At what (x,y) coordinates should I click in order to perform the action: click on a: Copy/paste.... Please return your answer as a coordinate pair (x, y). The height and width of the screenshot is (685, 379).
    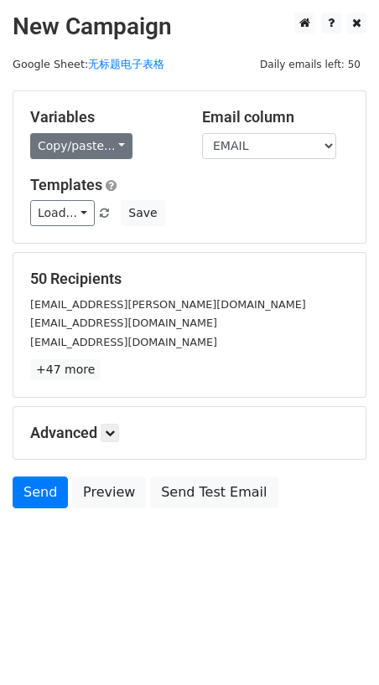
    Looking at the image, I should click on (81, 146).